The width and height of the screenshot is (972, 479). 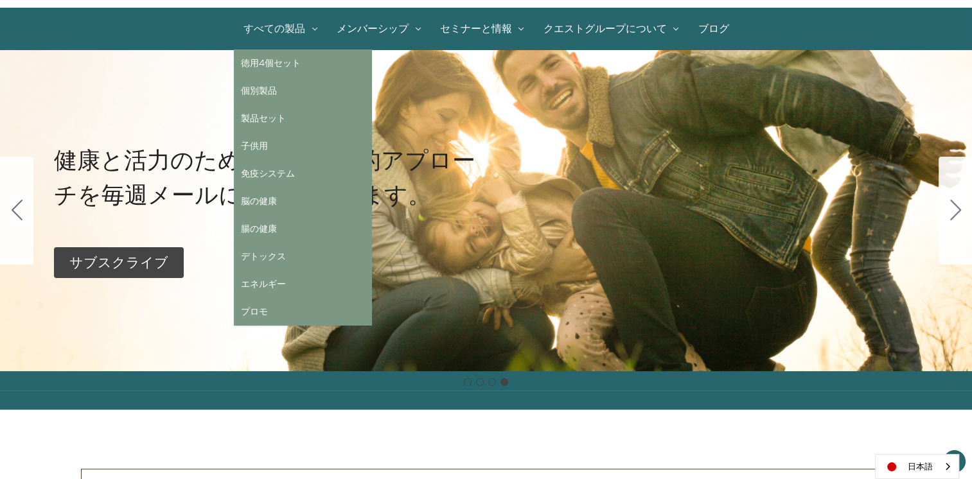 I want to click on a: 徳用4個セット, so click(x=303, y=63).